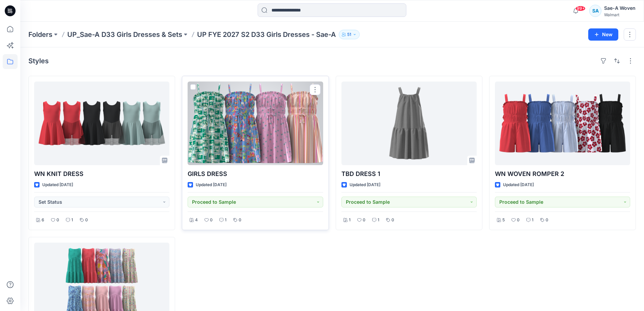  I want to click on div: SA, so click(596, 11).